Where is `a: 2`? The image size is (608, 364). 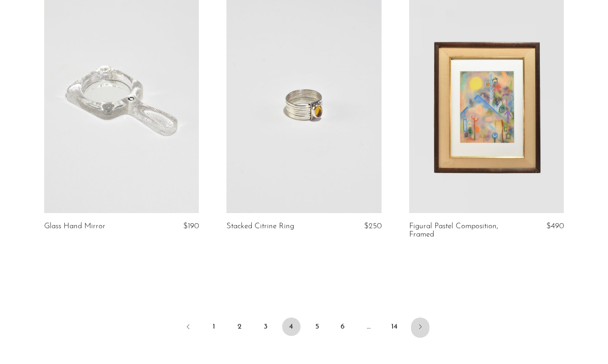
a: 2 is located at coordinates (240, 327).